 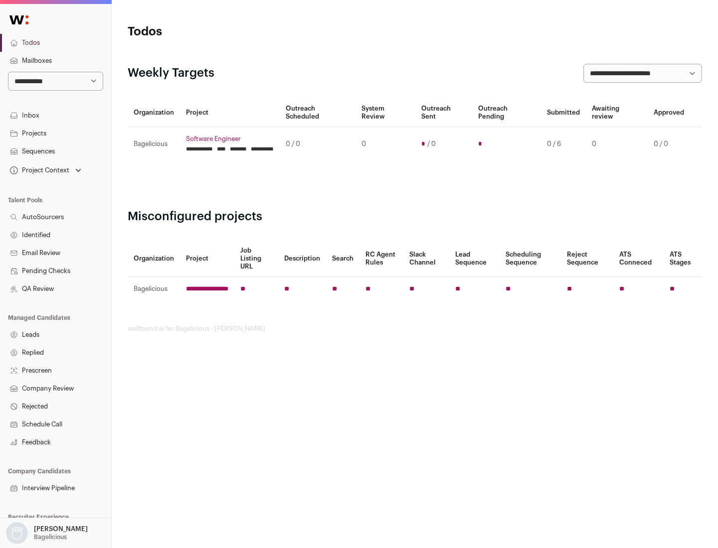 What do you see at coordinates (587, 259) in the screenshot?
I see `th: Reject Sequence` at bounding box center [587, 259].